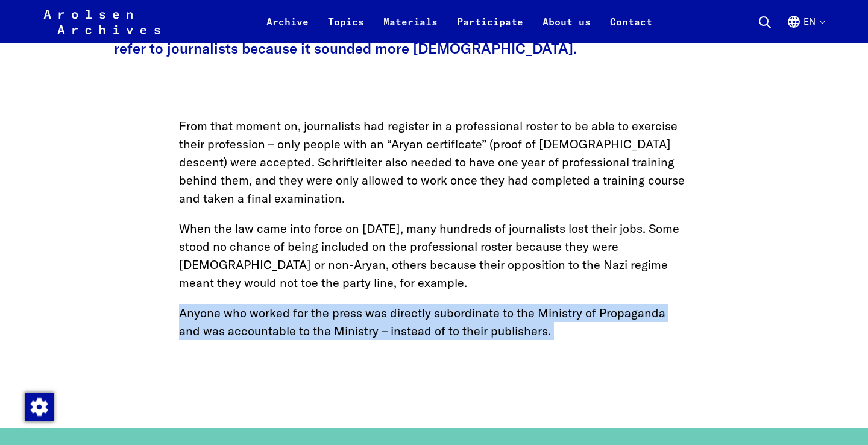 The width and height of the screenshot is (868, 445). What do you see at coordinates (288, 29) in the screenshot?
I see `a: Archive` at bounding box center [288, 29].